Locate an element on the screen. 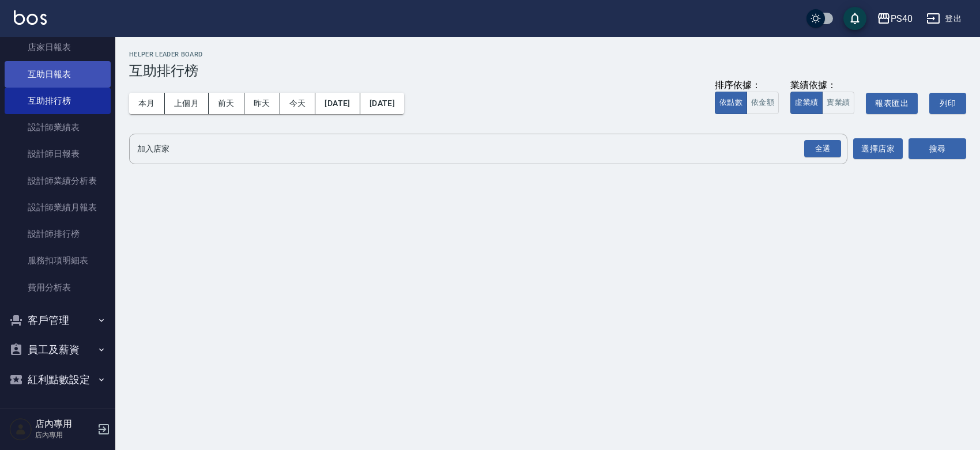 The height and width of the screenshot is (450, 980). img: Person is located at coordinates (21, 429).